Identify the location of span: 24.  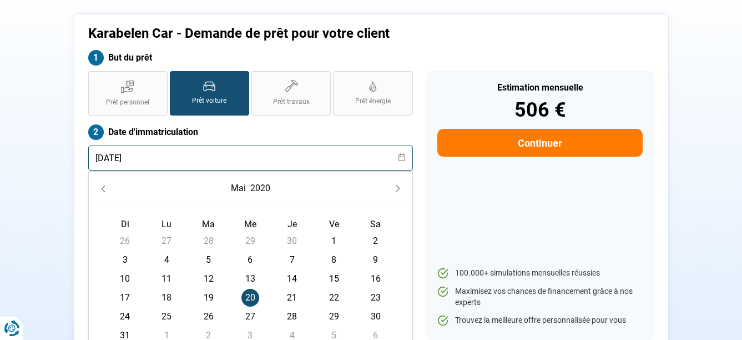
(125, 316).